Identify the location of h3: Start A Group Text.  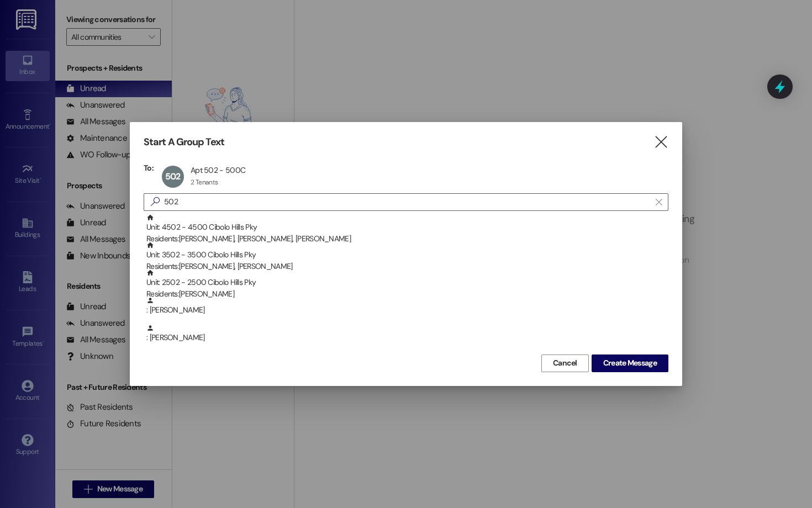
(184, 142).